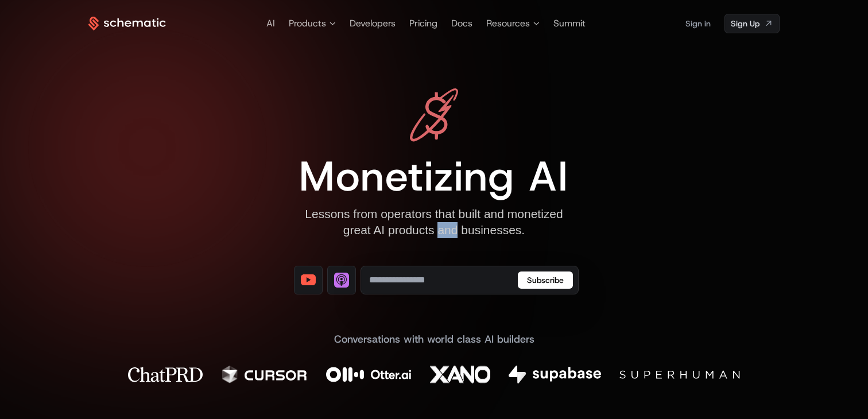 This screenshot has width=868, height=419. I want to click on a: Docs, so click(461, 23).